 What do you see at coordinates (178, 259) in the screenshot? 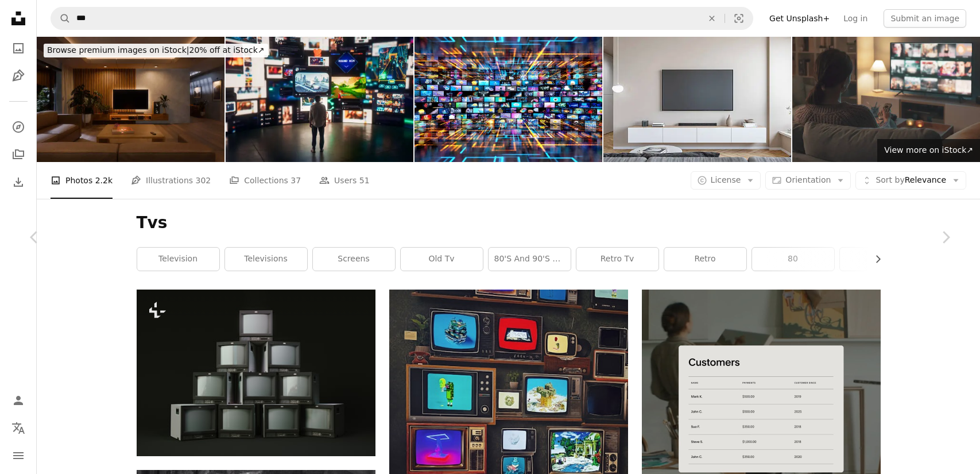
I see `a: television` at bounding box center [178, 259].